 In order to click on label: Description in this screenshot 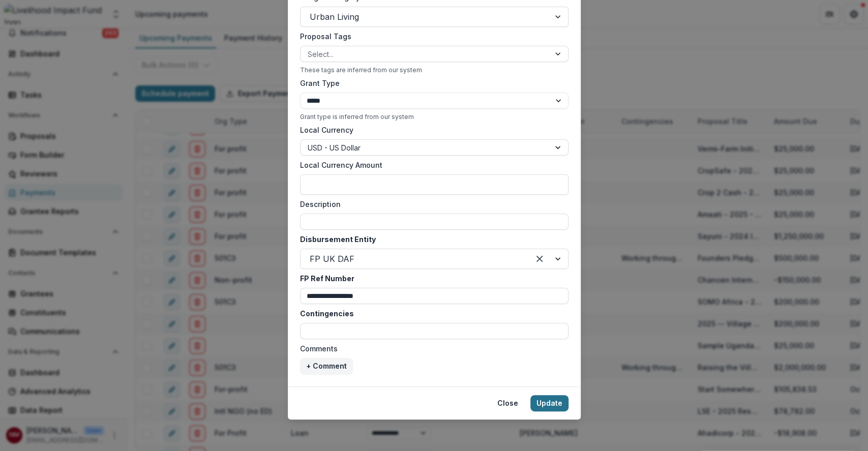, I will do `click(431, 204)`.